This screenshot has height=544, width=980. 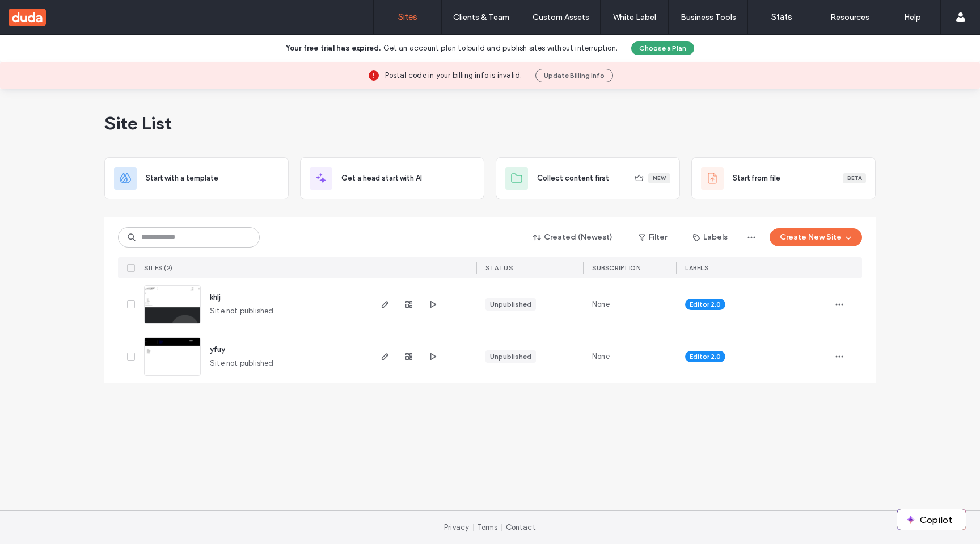 I want to click on button: Update Billing Info, so click(x=574, y=75).